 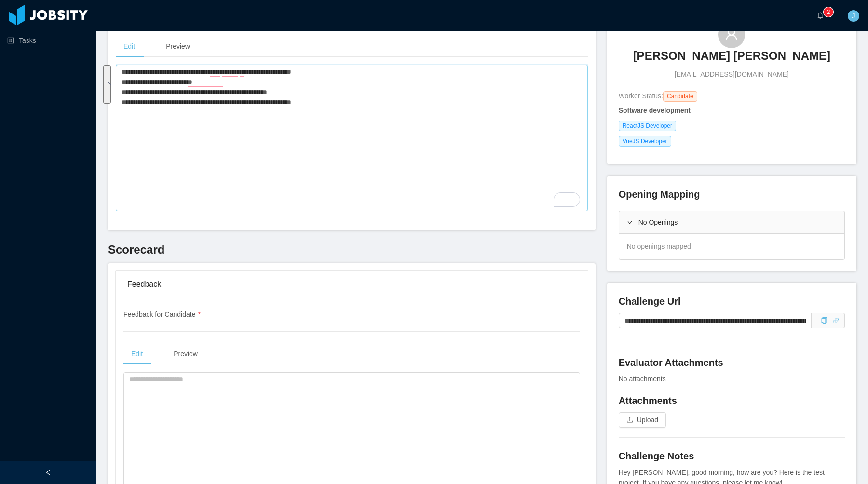 What do you see at coordinates (647, 126) in the screenshot?
I see `span: ReactJS Developer` at bounding box center [647, 126].